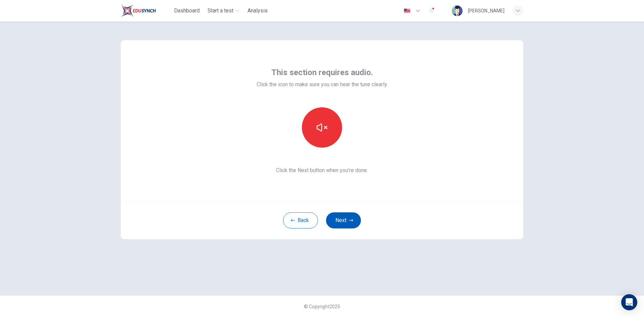  What do you see at coordinates (223, 11) in the screenshot?
I see `button: Start a test` at bounding box center [223, 11].